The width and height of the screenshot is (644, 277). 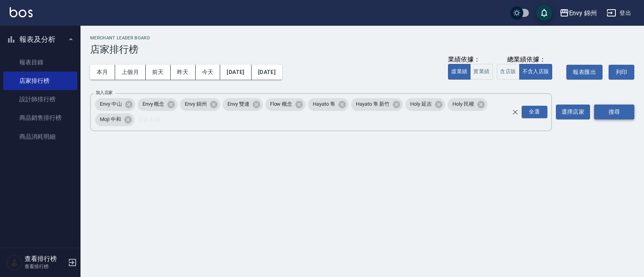 What do you see at coordinates (154, 104) in the screenshot?
I see `span: Envy 概念` at bounding box center [154, 104].